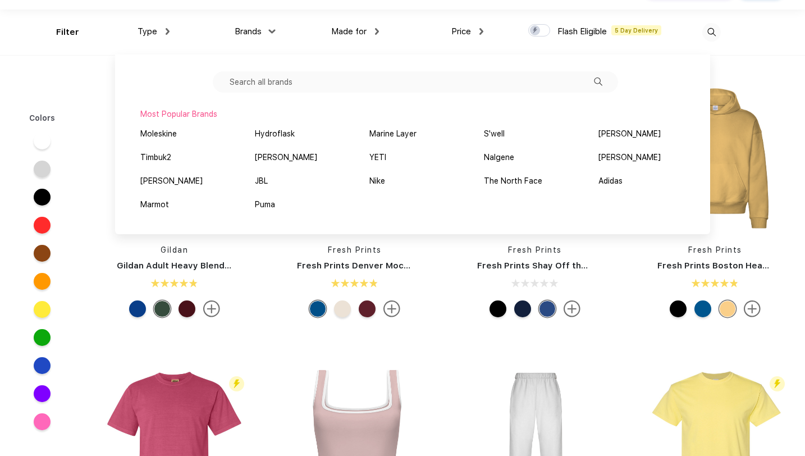  What do you see at coordinates (711, 32) in the screenshot?
I see `img: desktop_search.svg` at bounding box center [711, 32].